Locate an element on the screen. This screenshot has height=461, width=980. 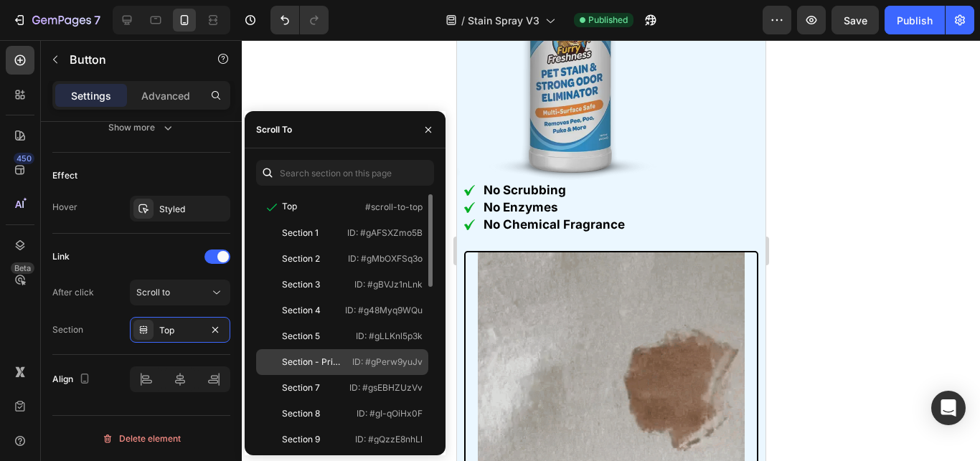
span: Save is located at coordinates (855, 21).